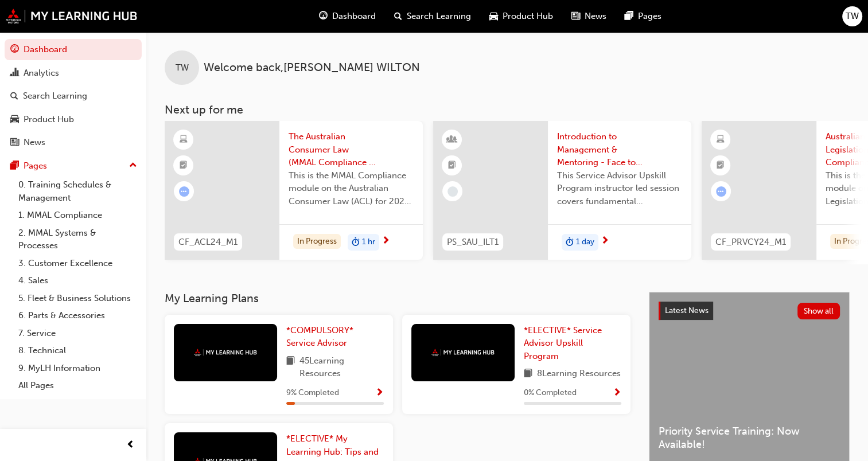 This screenshot has width=868, height=461. Describe the element at coordinates (78, 385) in the screenshot. I see `a: All Pages` at that location.